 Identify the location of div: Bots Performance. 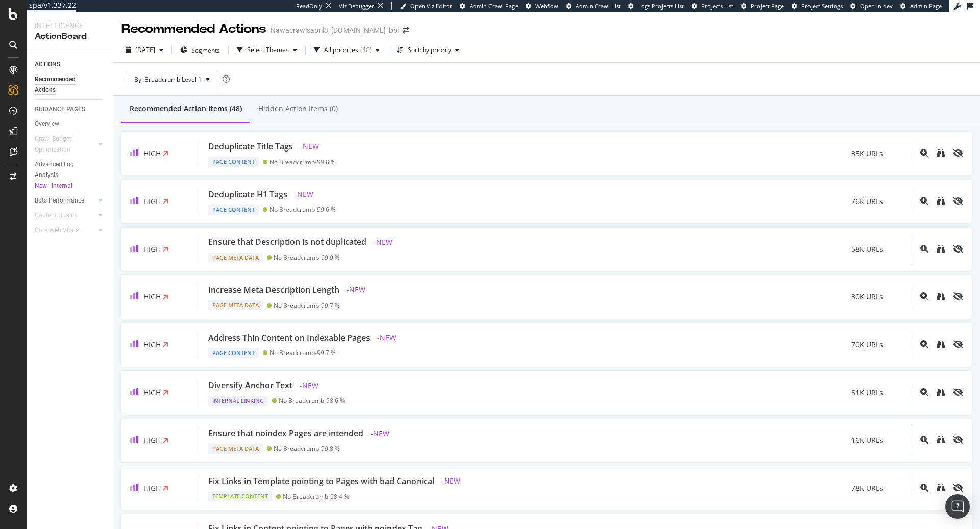
(59, 200).